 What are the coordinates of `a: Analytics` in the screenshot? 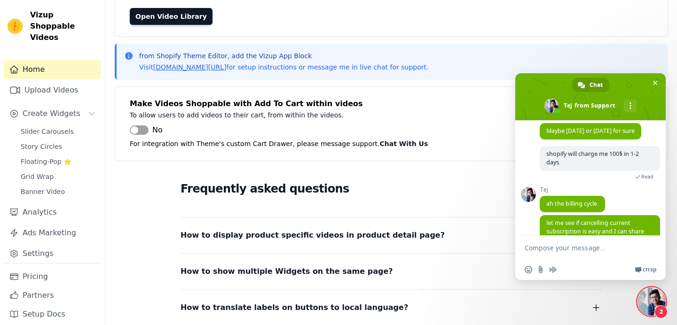 It's located at (52, 213).